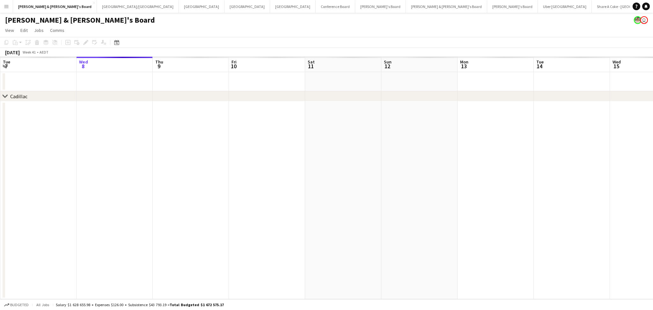  What do you see at coordinates (140, 305) in the screenshot?
I see `div: Salary $1 628 655.98 + Expenses $126.00 + Subsistence $43 793.19 =` at bounding box center [140, 305].